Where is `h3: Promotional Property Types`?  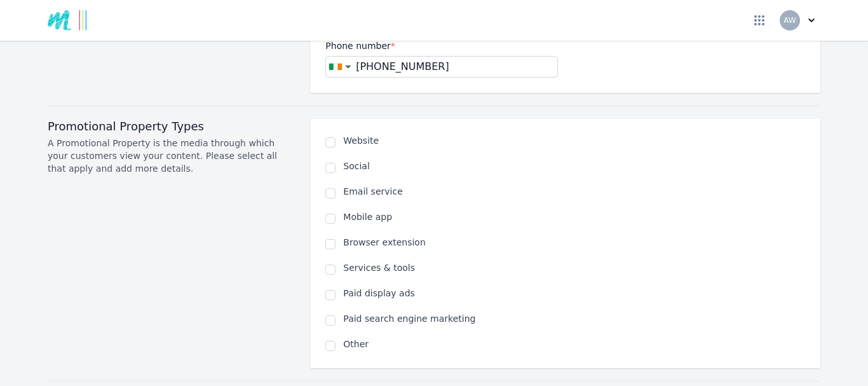
h3: Promotional Property Types is located at coordinates (171, 126).